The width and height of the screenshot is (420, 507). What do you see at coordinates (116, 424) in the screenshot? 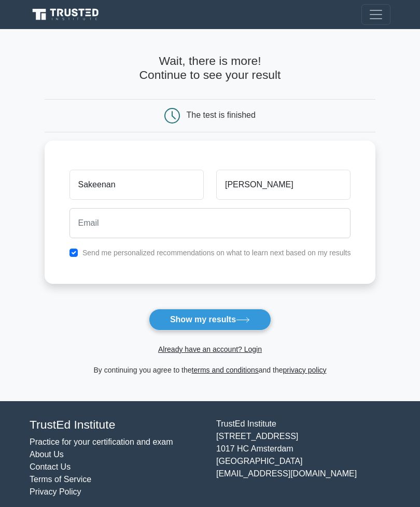
I see `h4: TrustEd Institute` at bounding box center [116, 424].